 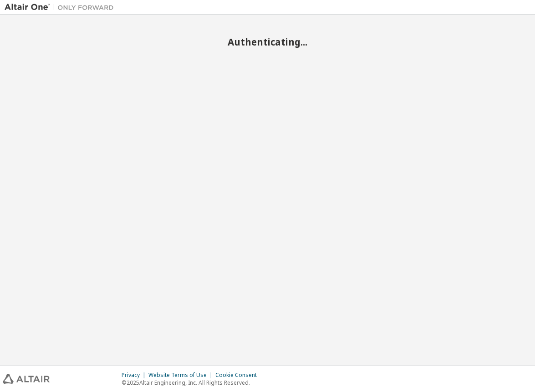 I want to click on div: Privacy, so click(x=135, y=375).